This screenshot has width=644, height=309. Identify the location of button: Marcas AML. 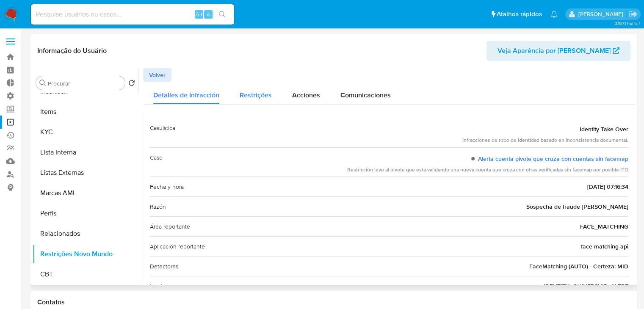
(85, 193).